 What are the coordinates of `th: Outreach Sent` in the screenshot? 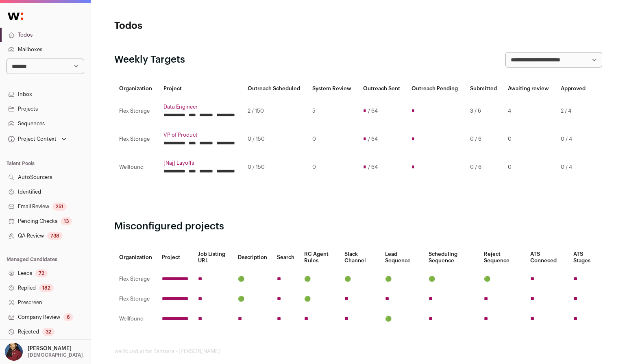 It's located at (382, 89).